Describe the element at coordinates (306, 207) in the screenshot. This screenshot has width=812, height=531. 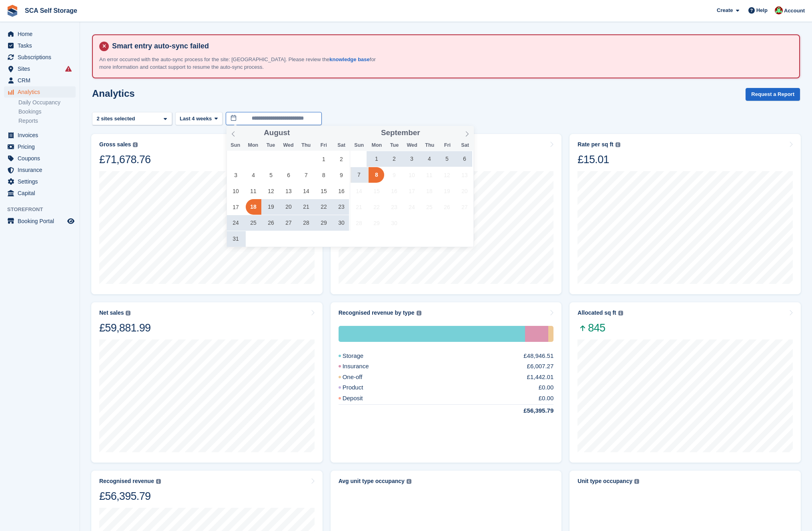
I see `span: August 21, 2025` at that location.